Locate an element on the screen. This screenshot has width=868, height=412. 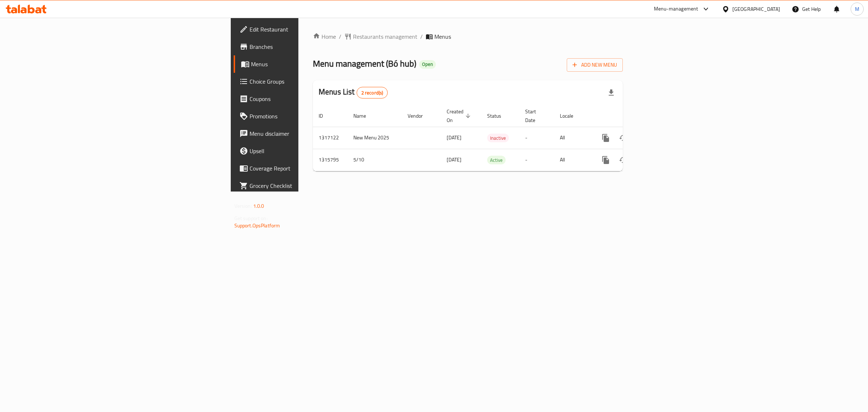
span: Open is located at coordinates (428, 64).